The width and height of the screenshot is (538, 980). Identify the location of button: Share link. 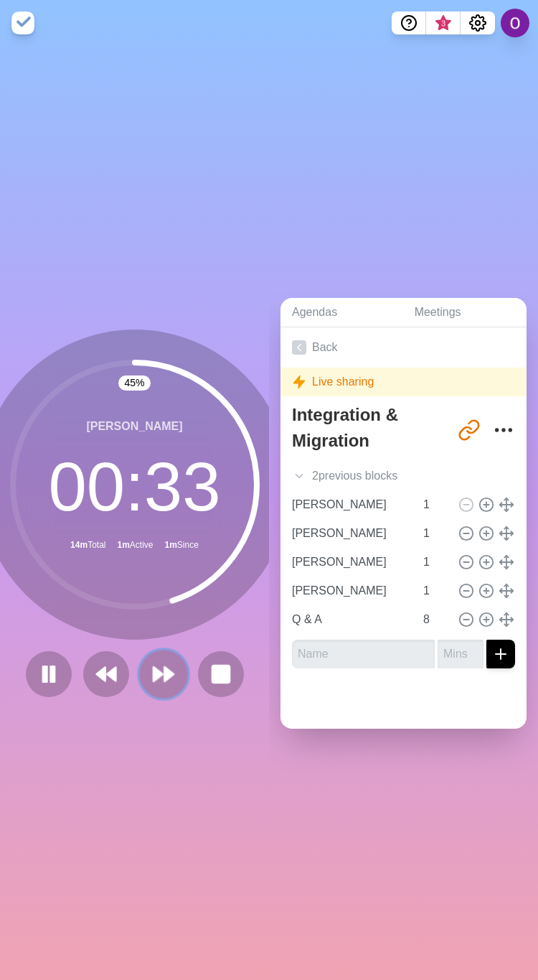
(469, 430).